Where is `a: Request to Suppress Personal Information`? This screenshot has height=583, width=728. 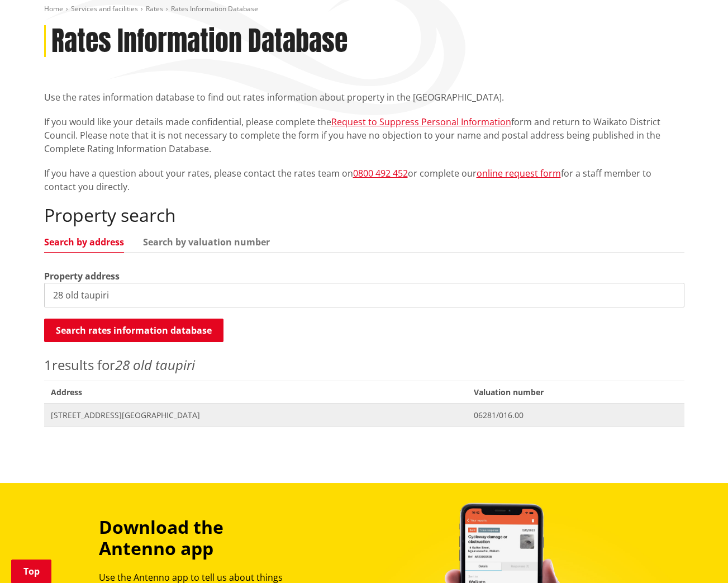 a: Request to Suppress Personal Information is located at coordinates (422, 122).